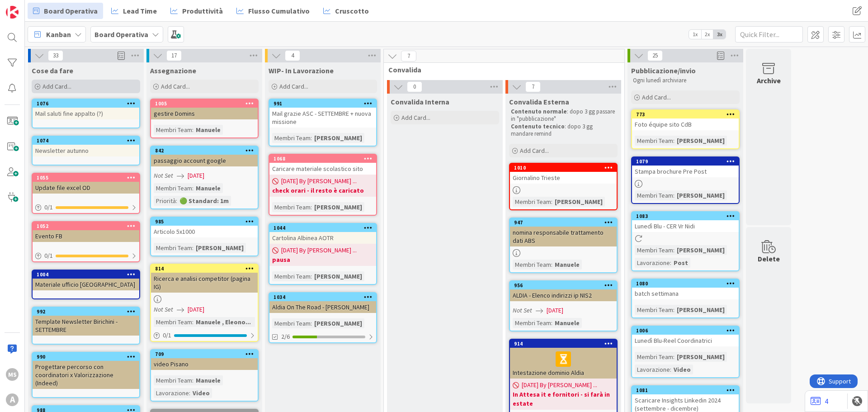 This screenshot has height=412, width=868. I want to click on span: Cose da fare, so click(53, 70).